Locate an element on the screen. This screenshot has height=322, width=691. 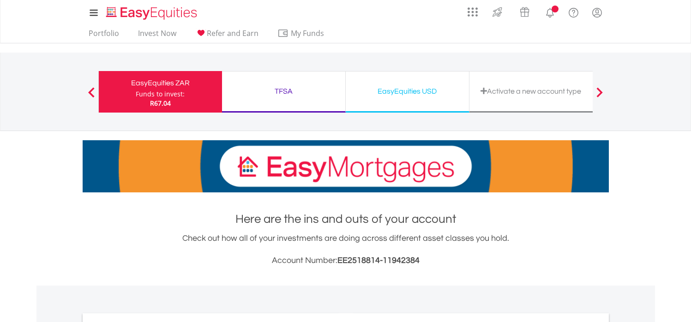
a: Portfolio is located at coordinates (104, 36).